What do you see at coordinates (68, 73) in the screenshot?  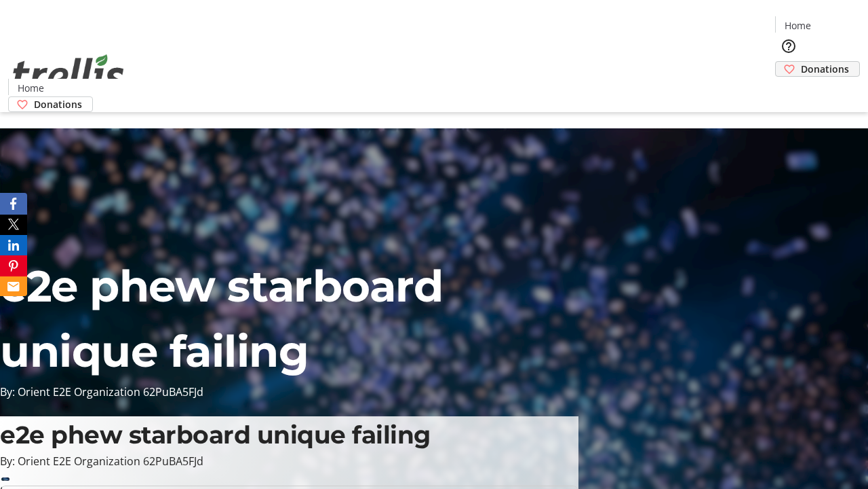 I see `img: Orient E2E Organization 62PuBA5FJd's Logo` at bounding box center [68, 73].